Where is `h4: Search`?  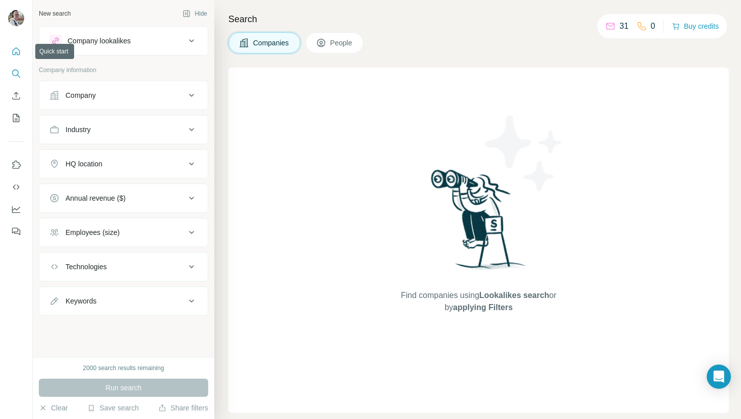 h4: Search is located at coordinates (478, 19).